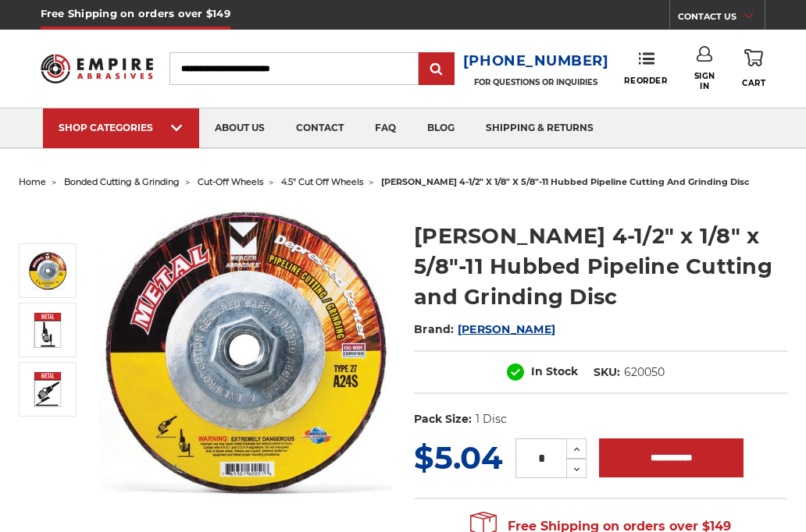  Describe the element at coordinates (704, 81) in the screenshot. I see `span: Sign In` at that location.